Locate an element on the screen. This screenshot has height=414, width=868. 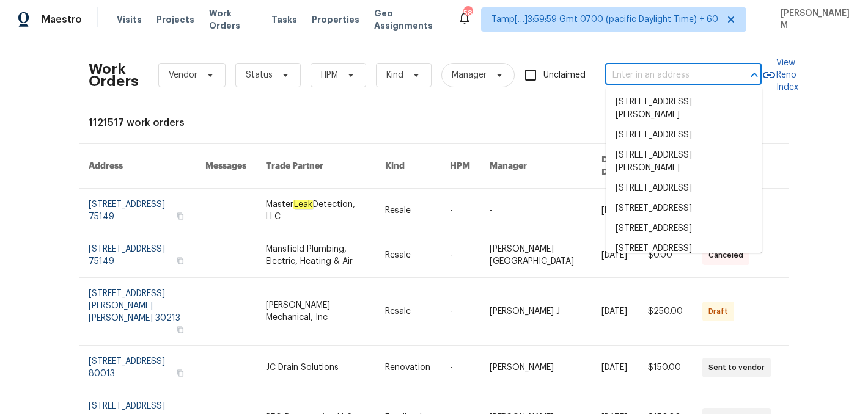
div: 584 is located at coordinates (468, 14).